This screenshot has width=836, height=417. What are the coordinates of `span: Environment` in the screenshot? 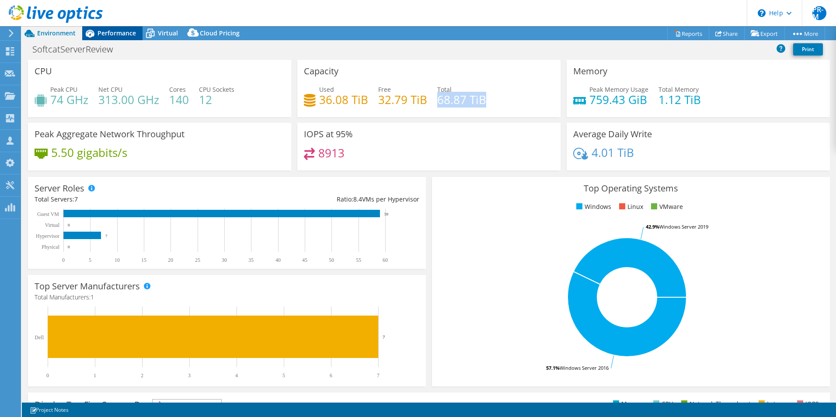 It's located at (56, 33).